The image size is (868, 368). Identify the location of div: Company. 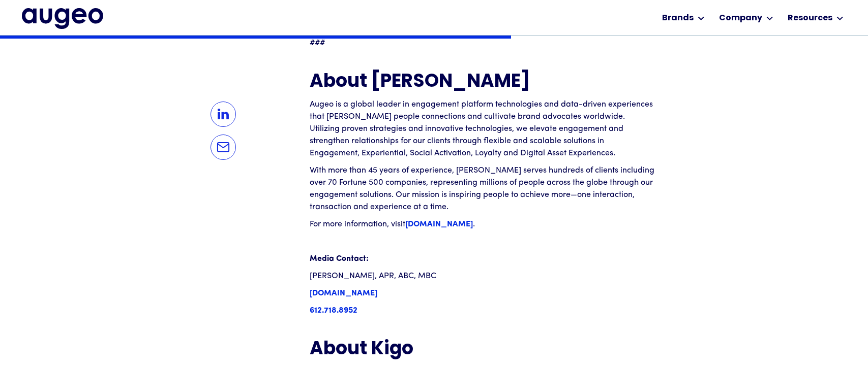
(741, 18).